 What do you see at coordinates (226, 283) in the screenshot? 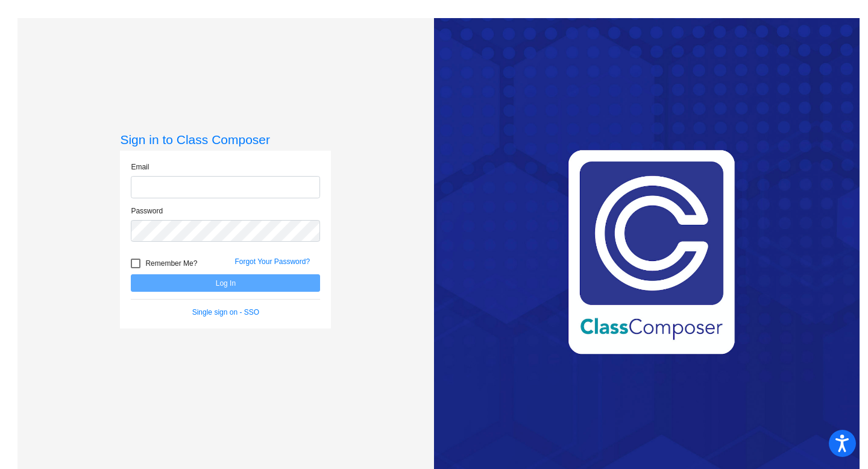
I see `button: Log In` at bounding box center [226, 283].